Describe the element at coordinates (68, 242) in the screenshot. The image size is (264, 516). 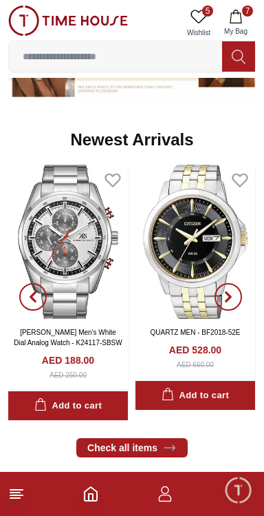
I see `img: Kenneth Scott Men's White Dial Analog Watch - K24117-SBSW` at that location.